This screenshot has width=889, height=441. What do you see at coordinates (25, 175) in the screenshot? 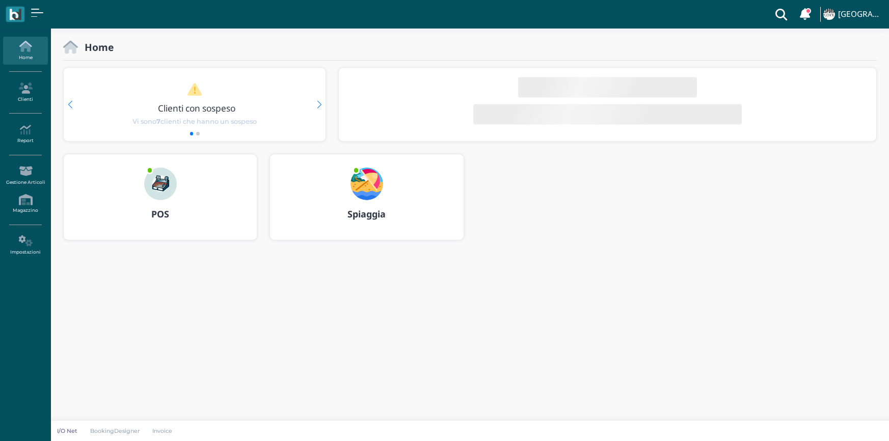
I see `a: Gestione Articoli` at bounding box center [25, 175].